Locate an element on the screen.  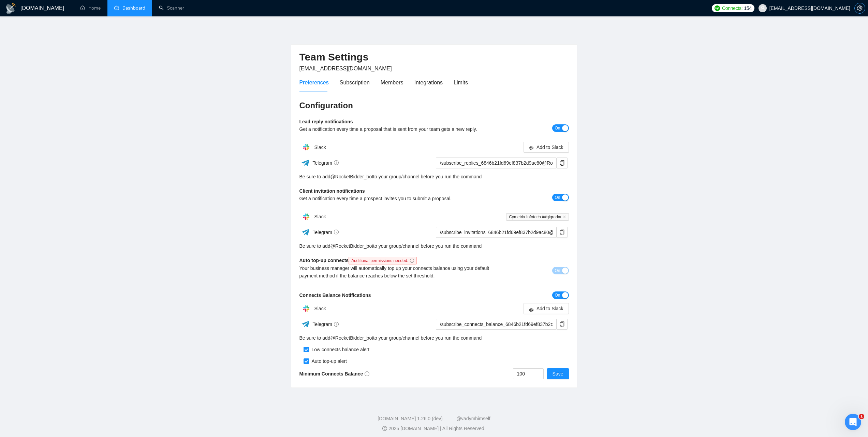
div: Low connects balance alert is located at coordinates (340, 349).